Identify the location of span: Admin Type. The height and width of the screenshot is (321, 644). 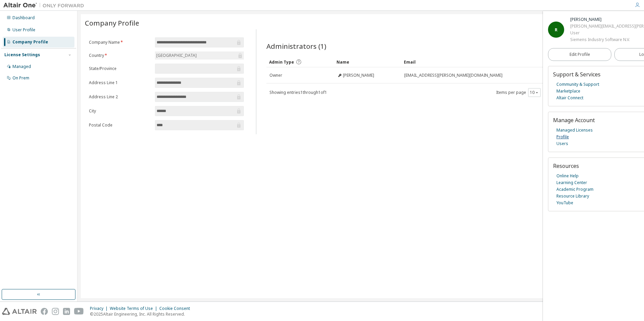
(281, 62).